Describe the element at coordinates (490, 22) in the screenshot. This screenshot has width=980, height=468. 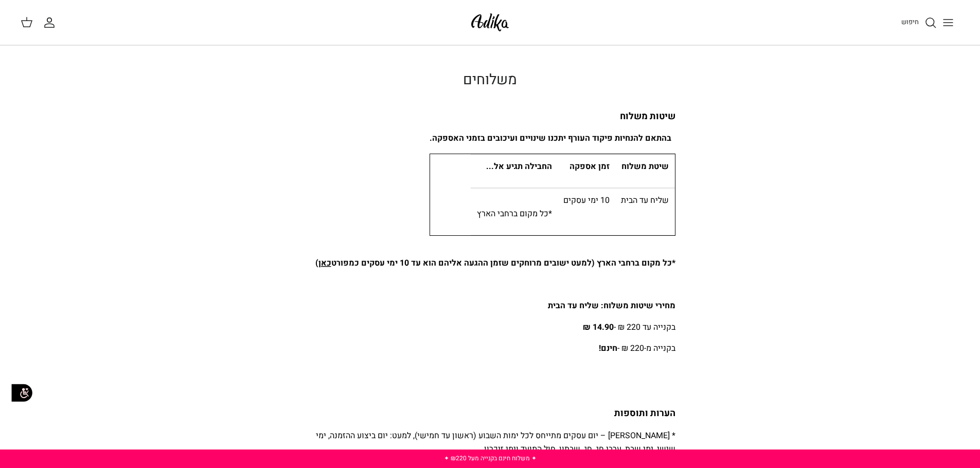
I see `img: Adika IL` at that location.